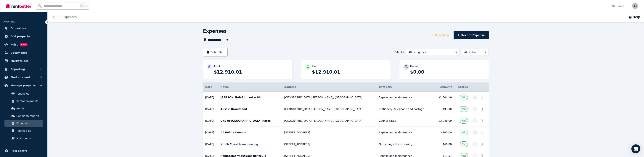 This screenshot has height=157, width=644. Describe the element at coordinates (433, 52) in the screenshot. I see `button: All categories` at that location.